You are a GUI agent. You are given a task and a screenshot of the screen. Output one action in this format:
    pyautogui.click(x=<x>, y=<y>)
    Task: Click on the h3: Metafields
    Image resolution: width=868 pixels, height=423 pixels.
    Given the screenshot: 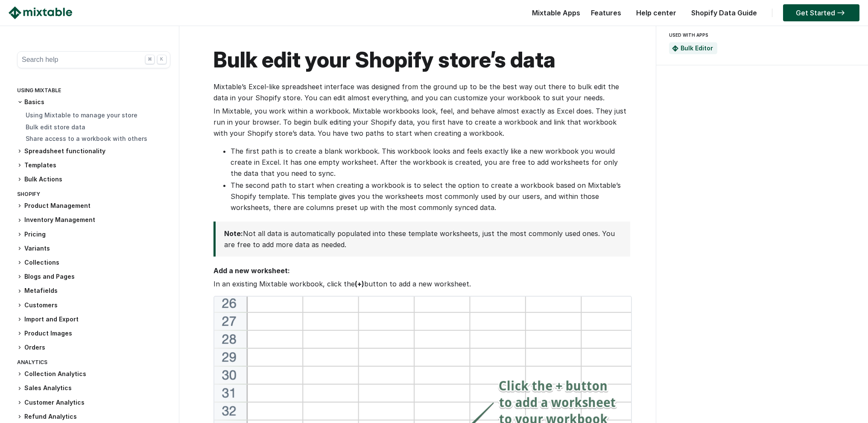 What is the action you would take?
    pyautogui.click(x=94, y=291)
    